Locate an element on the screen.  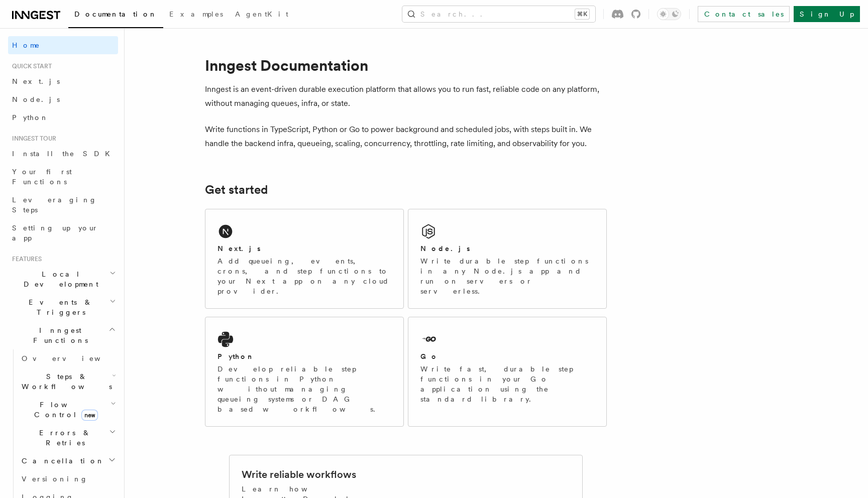
button: Errors & Retries is located at coordinates (68, 437).